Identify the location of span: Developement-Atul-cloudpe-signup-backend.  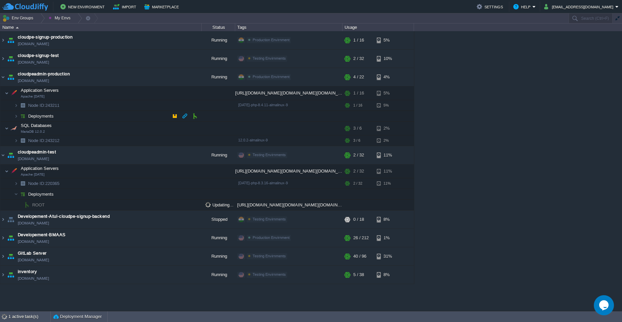
(64, 217).